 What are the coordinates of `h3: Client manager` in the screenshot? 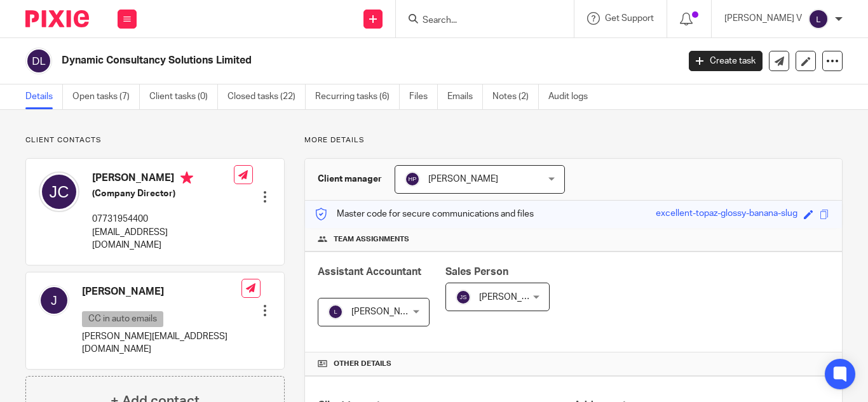 It's located at (349, 179).